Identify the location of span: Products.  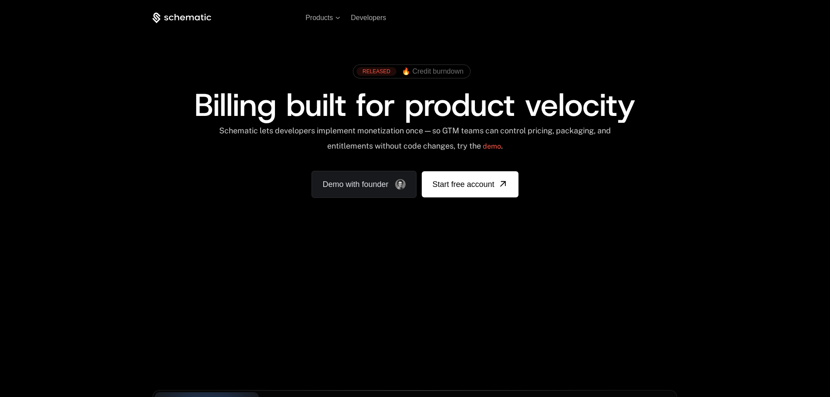
(319, 18).